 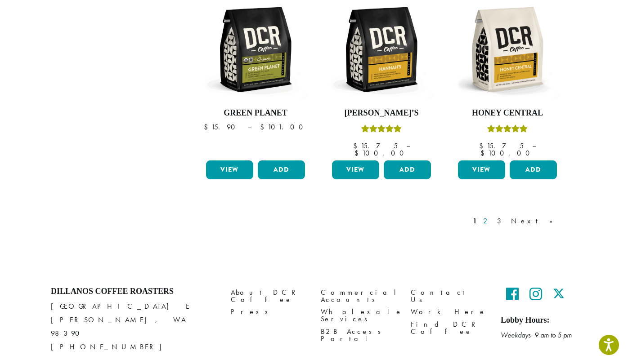 What do you see at coordinates (449, 296) in the screenshot?
I see `a: Contact Us` at bounding box center [449, 296].